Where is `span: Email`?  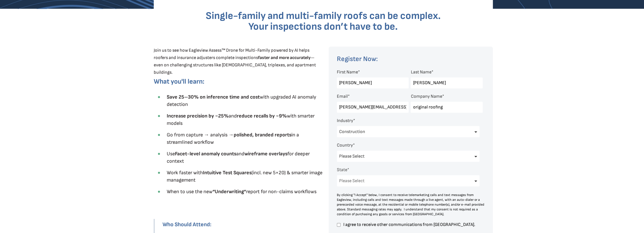
span: Email is located at coordinates (342, 96).